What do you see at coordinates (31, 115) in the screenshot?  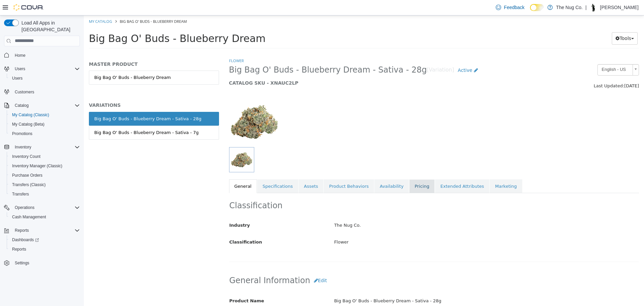 I see `a: My Catalog (Classic)` at bounding box center [31, 115].